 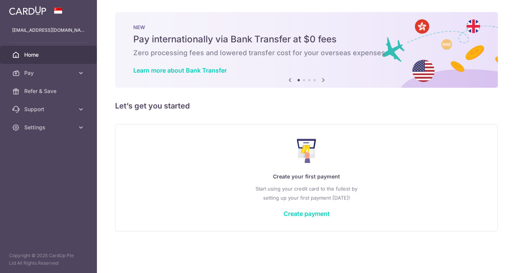 What do you see at coordinates (28, 11) in the screenshot?
I see `img: CardUp` at bounding box center [28, 11].